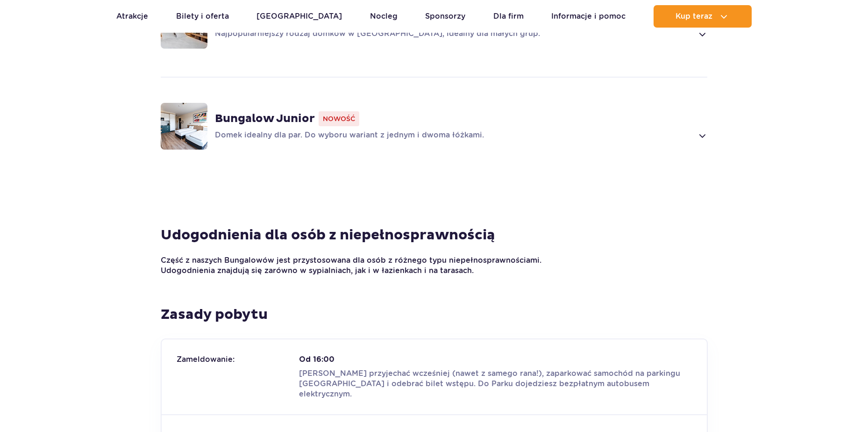 This screenshot has height=432, width=868. I want to click on span: Kup teraz, so click(694, 16).